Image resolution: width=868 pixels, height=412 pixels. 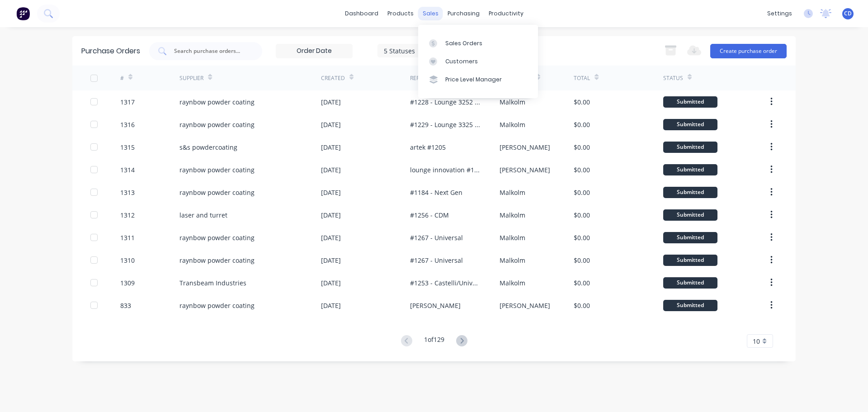 What do you see at coordinates (128, 283) in the screenshot?
I see `div: 1309` at bounding box center [128, 283].